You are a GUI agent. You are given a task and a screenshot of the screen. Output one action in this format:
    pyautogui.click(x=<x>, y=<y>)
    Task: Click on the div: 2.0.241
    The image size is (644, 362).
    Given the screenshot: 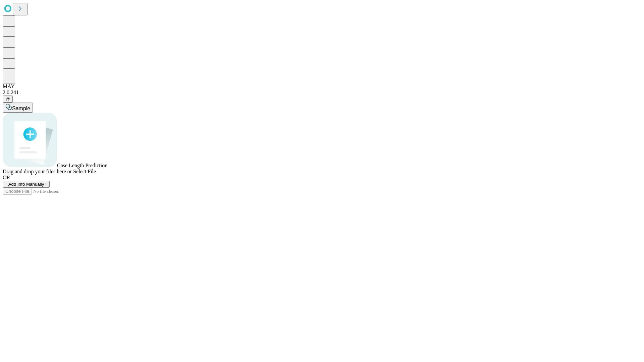 What is the action you would take?
    pyautogui.click(x=322, y=92)
    